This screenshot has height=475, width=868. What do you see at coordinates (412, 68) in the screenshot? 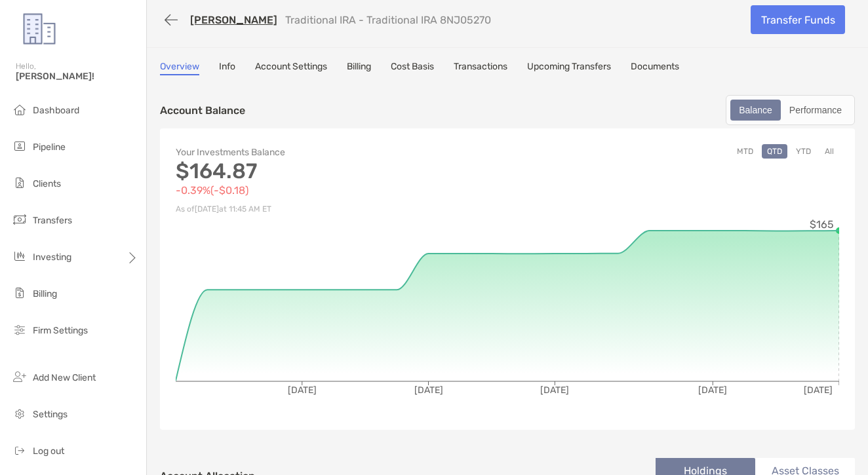
I see `a: Cost Basis` at bounding box center [412, 68].